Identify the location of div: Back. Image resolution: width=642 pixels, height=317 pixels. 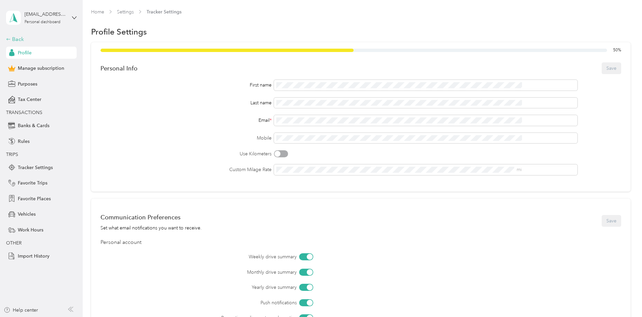
(40, 39).